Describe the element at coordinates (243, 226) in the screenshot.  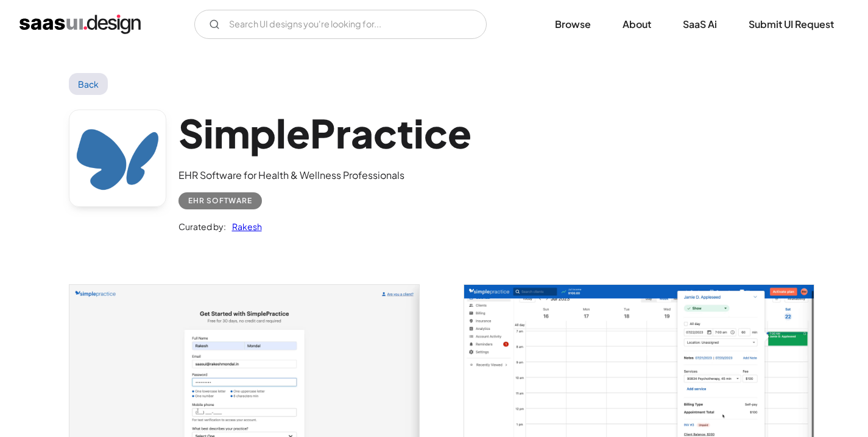
I see `a: Rakesh` at that location.